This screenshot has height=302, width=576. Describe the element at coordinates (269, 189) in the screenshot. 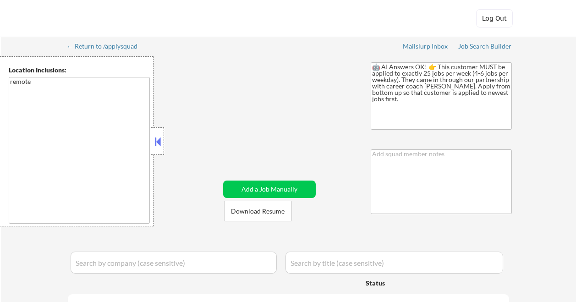

I see `button: Add a Job Manually` at that location.